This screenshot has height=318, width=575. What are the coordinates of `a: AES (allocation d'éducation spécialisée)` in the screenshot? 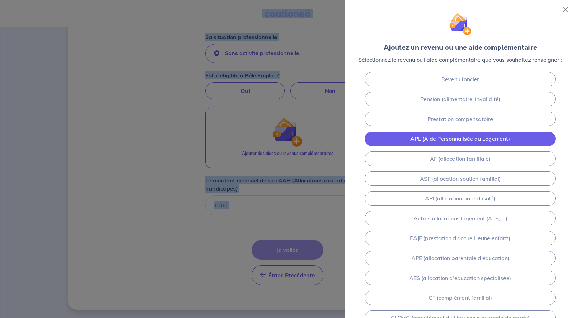 It's located at (460, 278).